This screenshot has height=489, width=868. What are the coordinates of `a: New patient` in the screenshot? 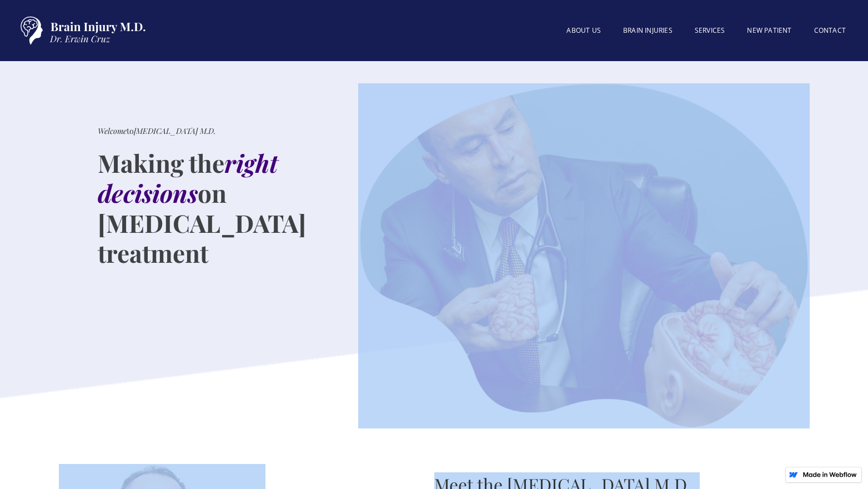 It's located at (769, 31).